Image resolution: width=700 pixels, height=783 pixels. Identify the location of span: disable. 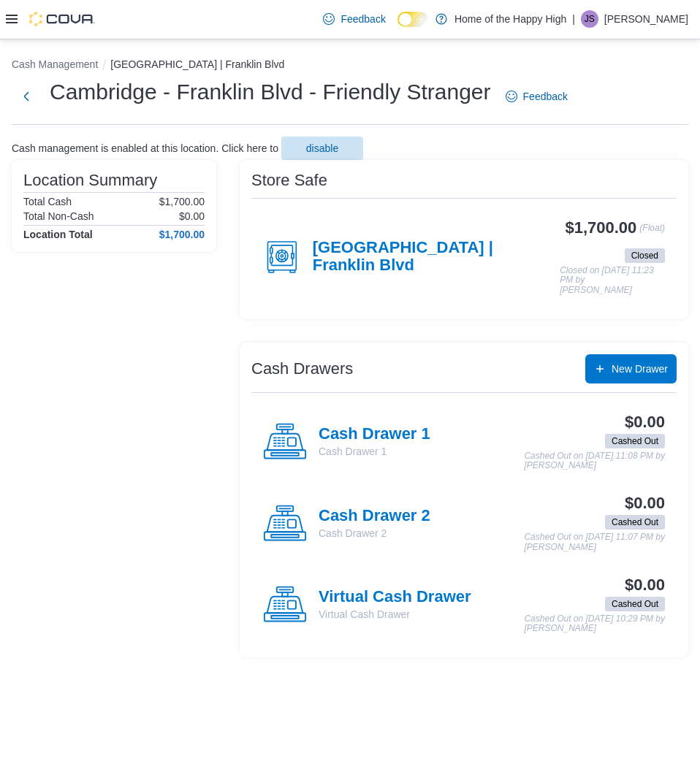
(322, 149).